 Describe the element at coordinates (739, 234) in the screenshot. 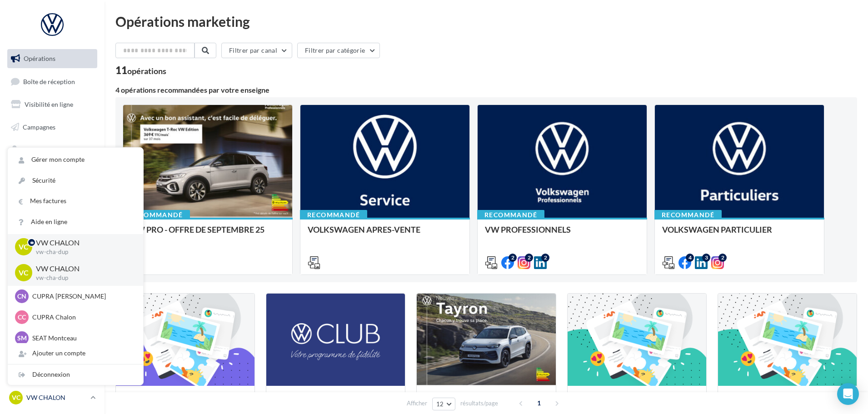

I see `div: VOLKSWAGEN PARTICULIER` at that location.